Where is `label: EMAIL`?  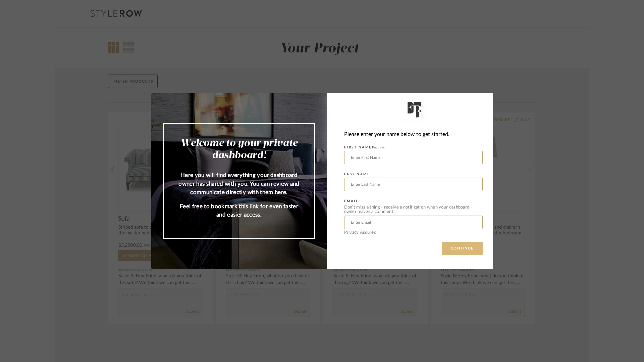 label: EMAIL is located at coordinates (351, 201).